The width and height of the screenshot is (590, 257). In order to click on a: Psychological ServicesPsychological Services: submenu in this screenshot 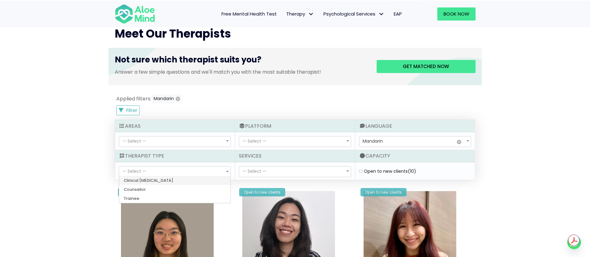, I will do `click(354, 14)`.